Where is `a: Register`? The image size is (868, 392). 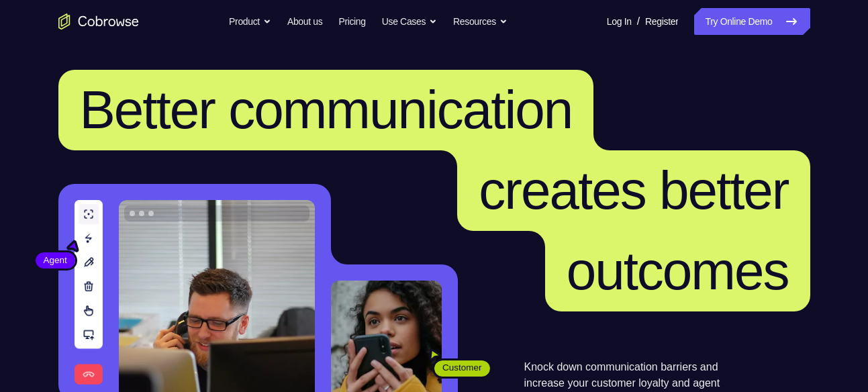 a: Register is located at coordinates (661, 22).